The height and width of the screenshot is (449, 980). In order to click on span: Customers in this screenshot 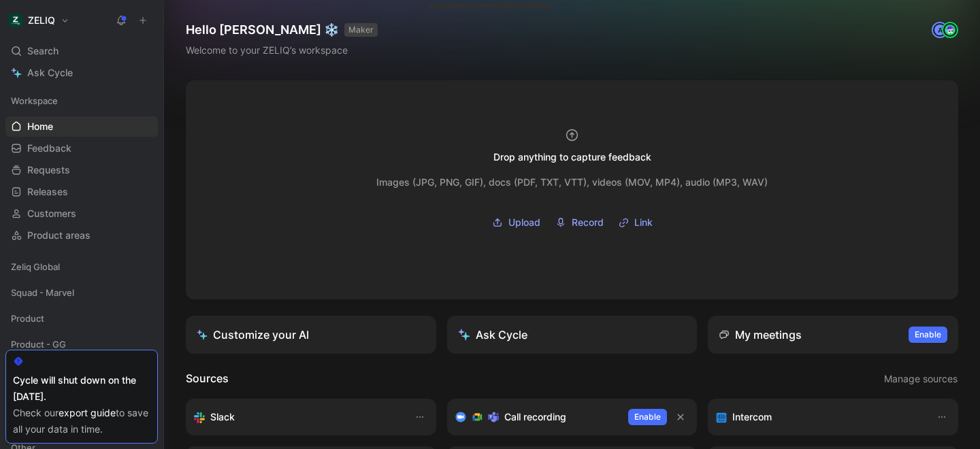, I will do `click(51, 213)`.